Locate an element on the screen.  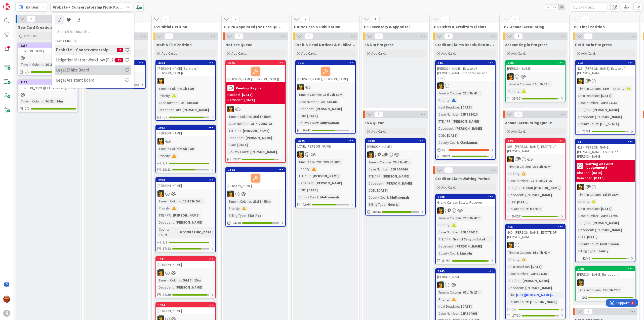
div: 2387 is located at coordinates (535, 63).